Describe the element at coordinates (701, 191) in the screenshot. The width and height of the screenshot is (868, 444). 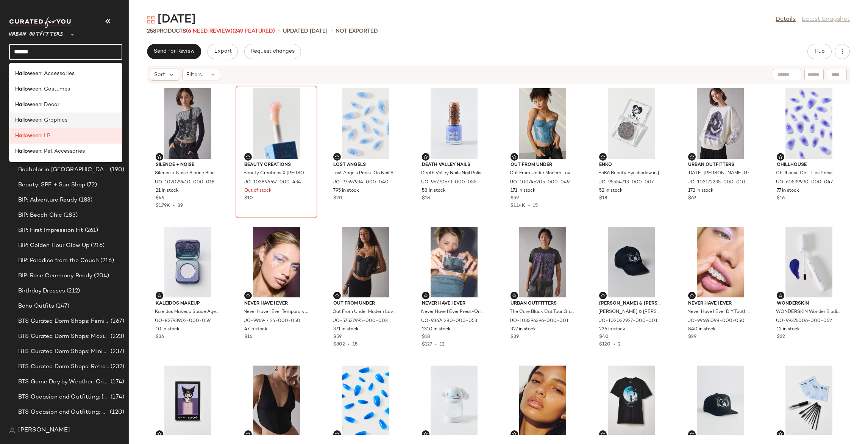
I see `span: 172 in stock` at that location.